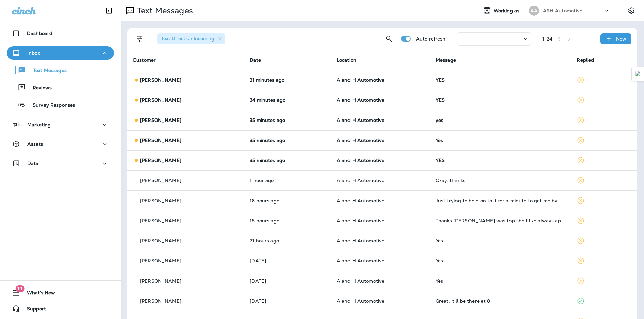  I want to click on button: Text Messages, so click(60, 70).